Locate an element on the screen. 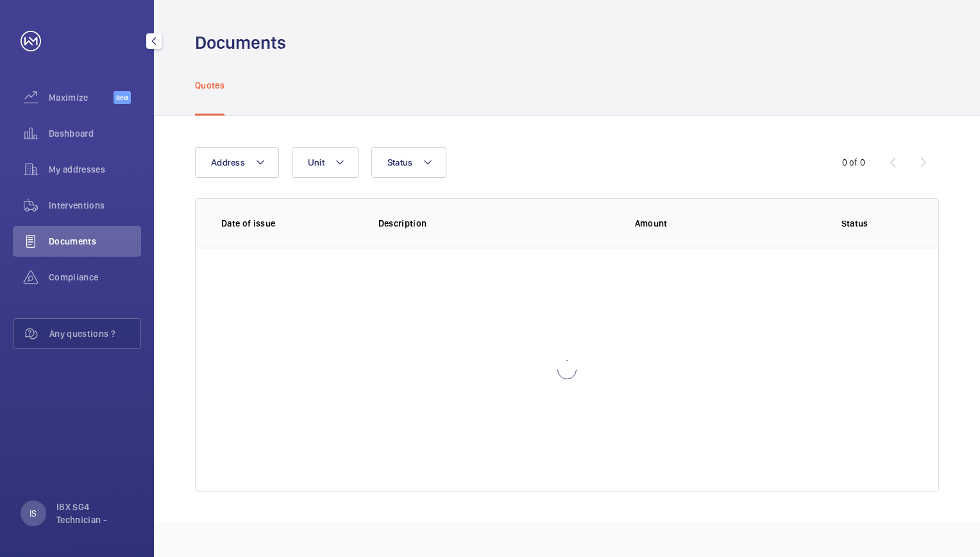  span: Dashboard is located at coordinates (95, 133).